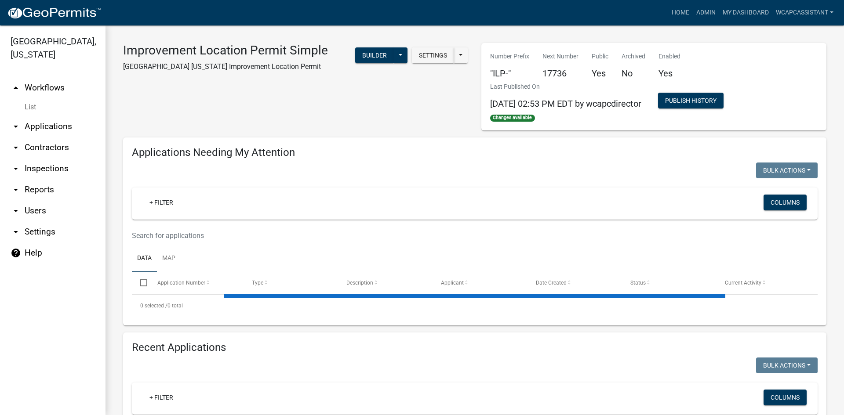 This screenshot has height=415, width=844. Describe the element at coordinates (225, 51) in the screenshot. I see `h3: Improvement Location Permit Simple` at that location.